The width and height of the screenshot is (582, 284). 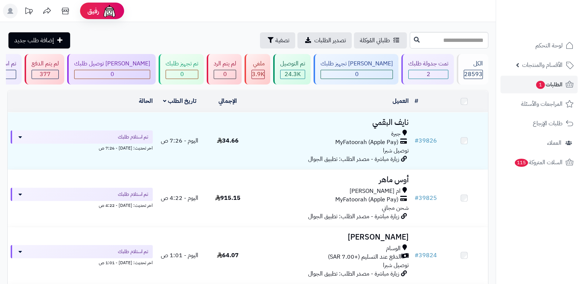 I want to click on div: ملغي, so click(x=258, y=64).